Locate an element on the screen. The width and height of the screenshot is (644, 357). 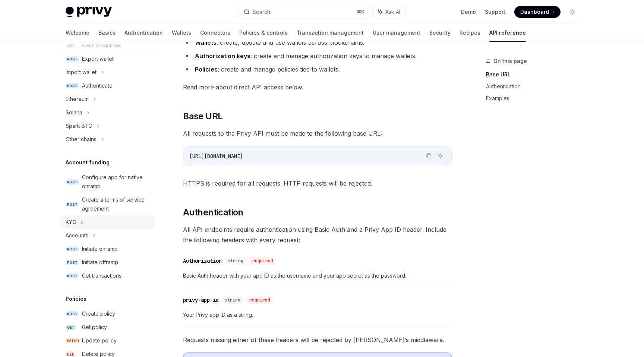
li: : create, update and use wallets across blockchains. is located at coordinates (317, 42).